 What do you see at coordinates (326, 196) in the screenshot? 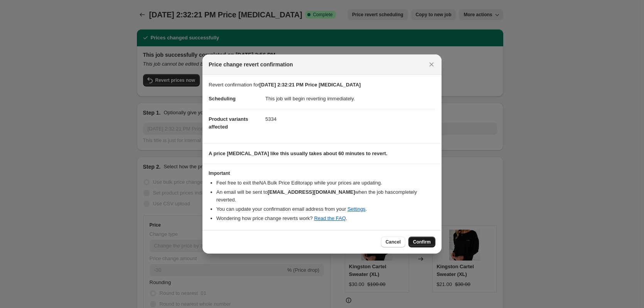
I see `li: An email will be sent to when the job has completely reverted .` at bounding box center [326, 196].